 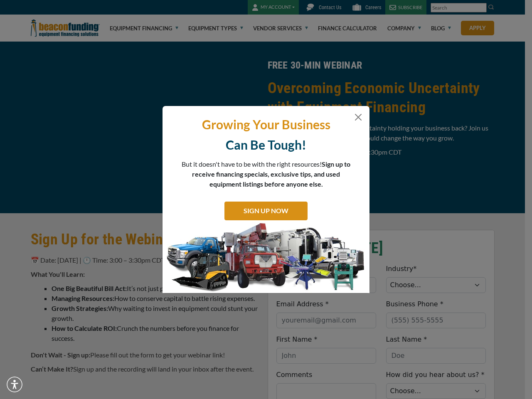 I want to click on p: But it doesn't have to be with the right resources!, so click(x=266, y=174).